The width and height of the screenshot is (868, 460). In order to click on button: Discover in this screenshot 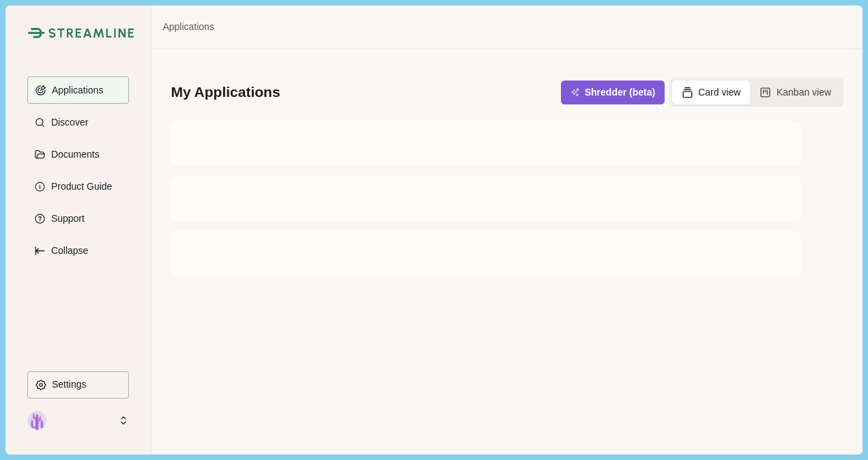, I will do `click(78, 122)`.